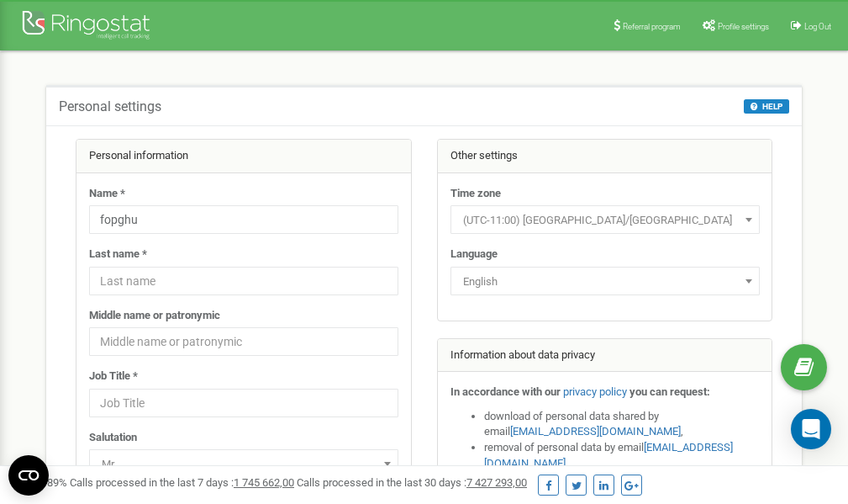 This screenshot has width=848, height=504. Describe the element at coordinates (811, 429) in the screenshot. I see `div: Open Intercom Messenger` at that location.